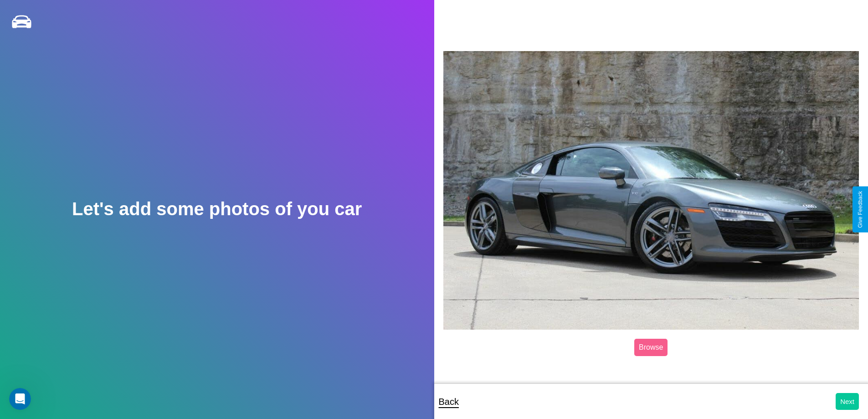 The width and height of the screenshot is (868, 419). Describe the element at coordinates (848, 401) in the screenshot. I see `button: Next` at that location.